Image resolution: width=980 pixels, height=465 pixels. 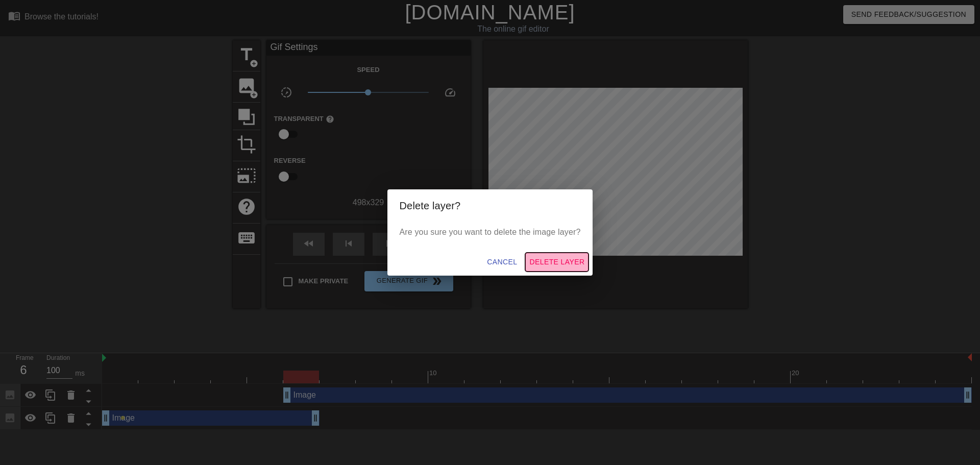 I want to click on button: Cancel, so click(x=502, y=262).